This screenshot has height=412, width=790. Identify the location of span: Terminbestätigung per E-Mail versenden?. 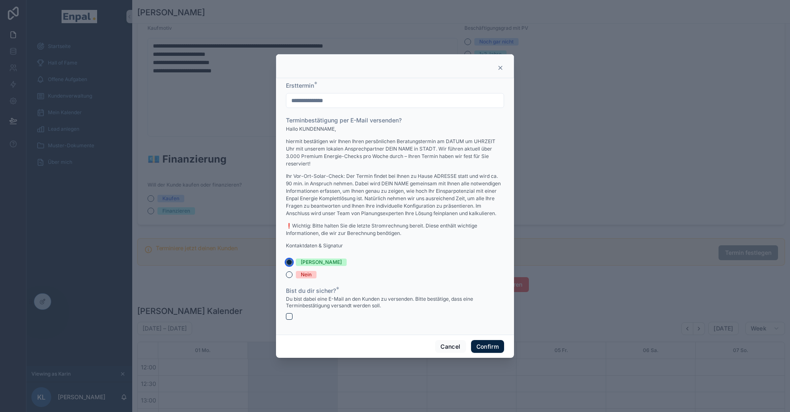
(344, 120).